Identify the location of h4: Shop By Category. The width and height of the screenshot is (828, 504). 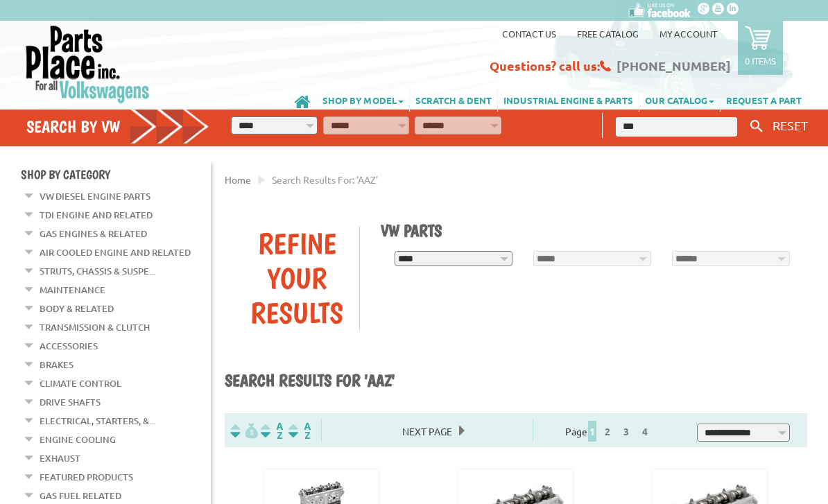
(116, 174).